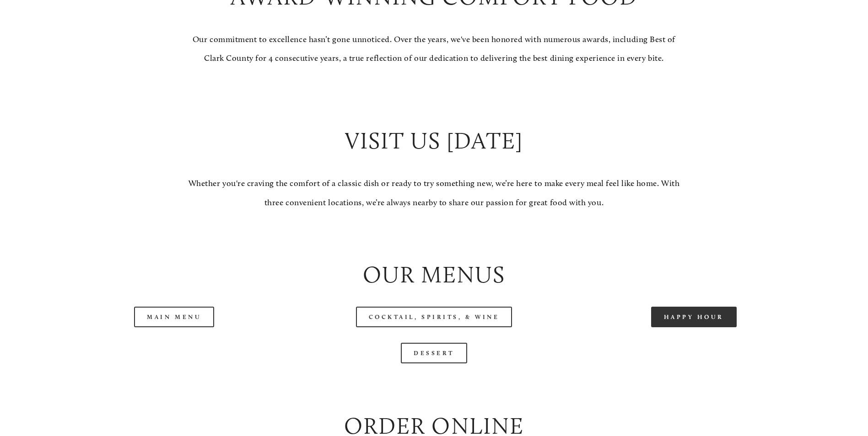 This screenshot has height=436, width=868. I want to click on h2: Our Menus, so click(434, 275).